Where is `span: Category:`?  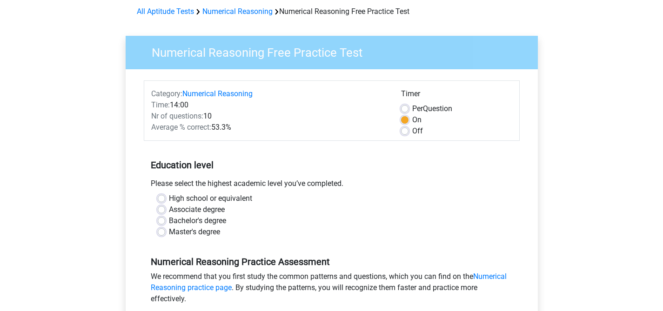 span: Category: is located at coordinates (167, 94).